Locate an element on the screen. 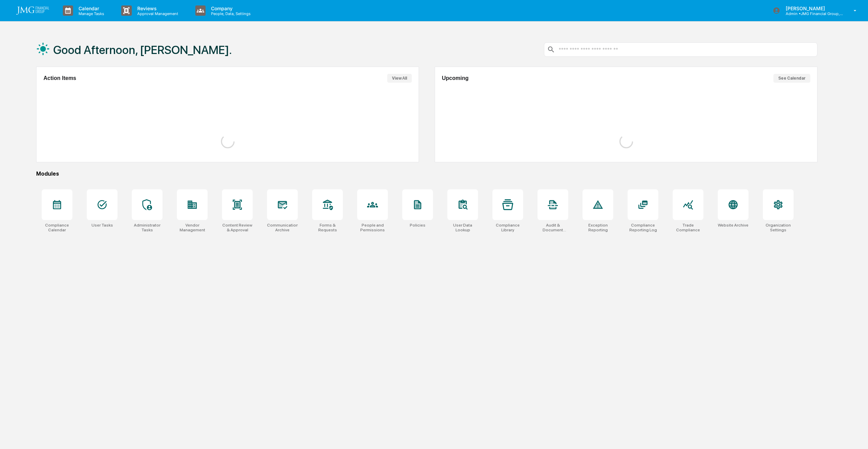 The image size is (868, 449). div: Compliance Reporting Log is located at coordinates (643, 227).